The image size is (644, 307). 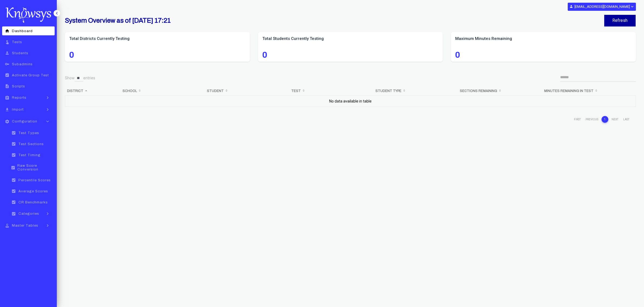 I want to click on span: Master Tables, so click(x=25, y=226).